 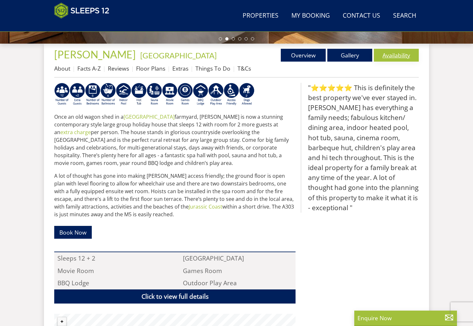 I want to click on img: AD_4nXfjdDqPkGBf7Vpi6H87bmAUe5GYCbodrAbU4sf37YN55BCjSXGx5ZgBV7Vb9EJZsXiNVuyAiuJUB3WVt-w9eJ0vaBcHg..., so click(x=216, y=94).